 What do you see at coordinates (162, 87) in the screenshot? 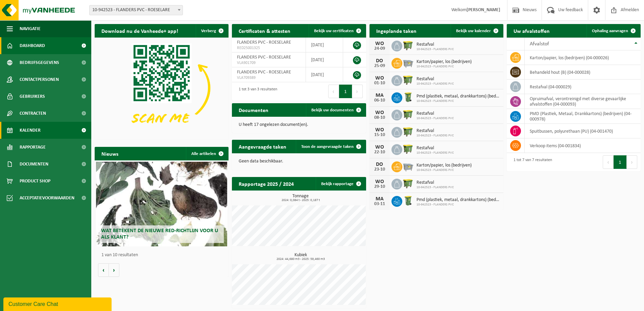
I see `img: Download de VHEPlus App` at bounding box center [162, 87].